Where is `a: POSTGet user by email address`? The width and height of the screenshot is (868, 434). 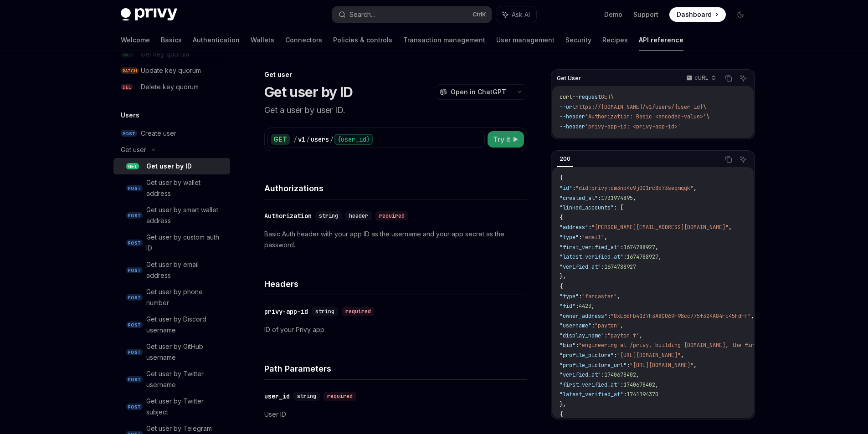
a: POSTGet user by email address is located at coordinates (172, 270).